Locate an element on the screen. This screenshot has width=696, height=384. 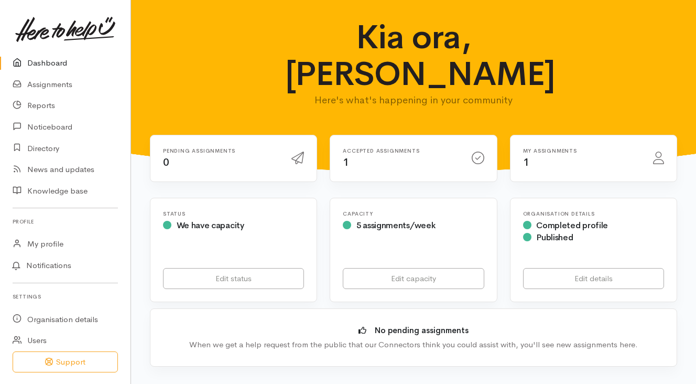
h6: Settings is located at coordinates (65, 296).